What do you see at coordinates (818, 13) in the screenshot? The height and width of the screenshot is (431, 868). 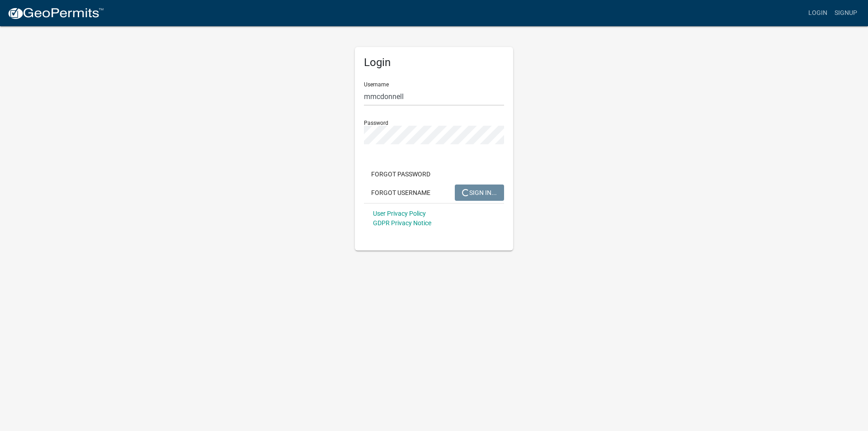 I see `a: Login` at bounding box center [818, 13].